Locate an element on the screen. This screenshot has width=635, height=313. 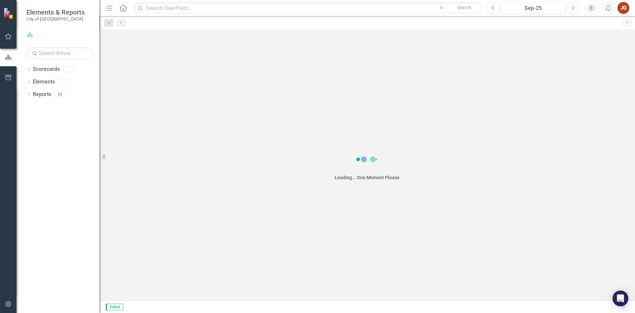
input: Search Below... is located at coordinates (60, 53).